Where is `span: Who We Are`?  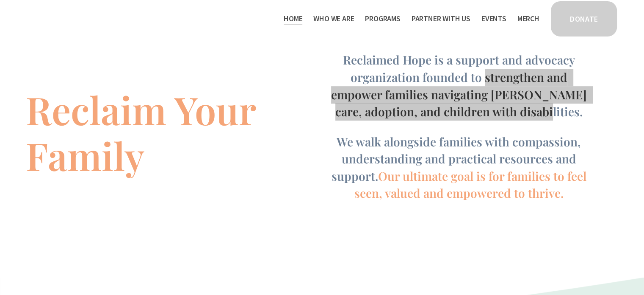
span: Who We Are is located at coordinates (334, 19).